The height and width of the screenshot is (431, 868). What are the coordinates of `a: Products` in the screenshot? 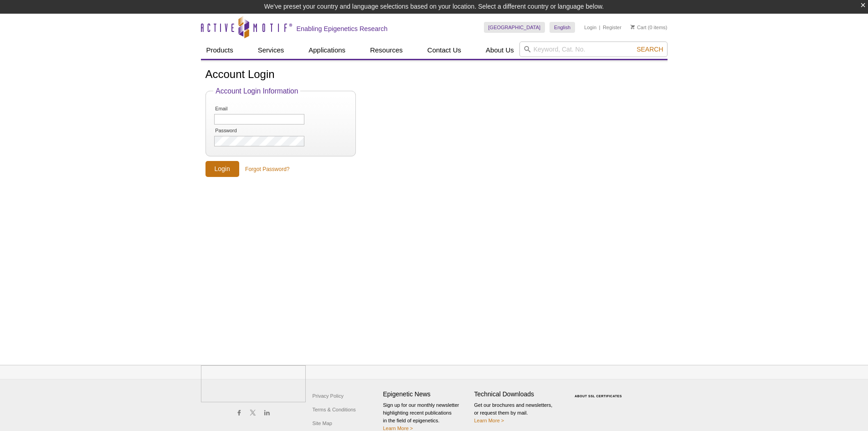 It's located at (219, 50).